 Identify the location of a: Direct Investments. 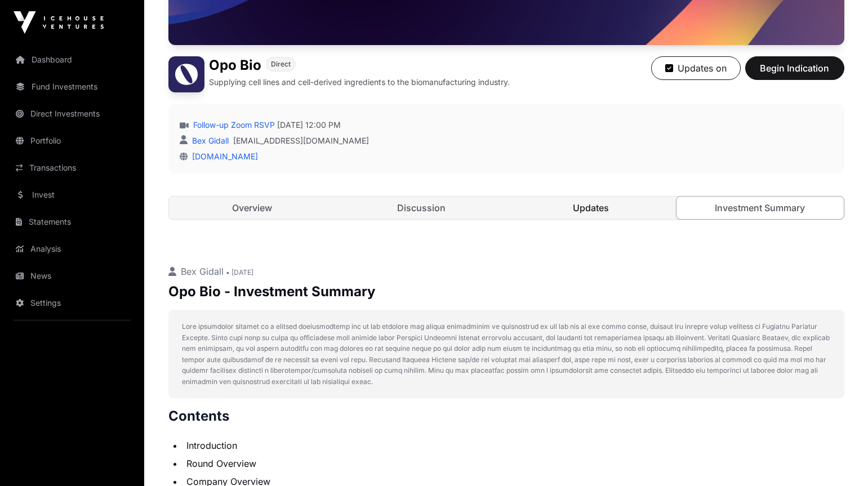
(72, 114).